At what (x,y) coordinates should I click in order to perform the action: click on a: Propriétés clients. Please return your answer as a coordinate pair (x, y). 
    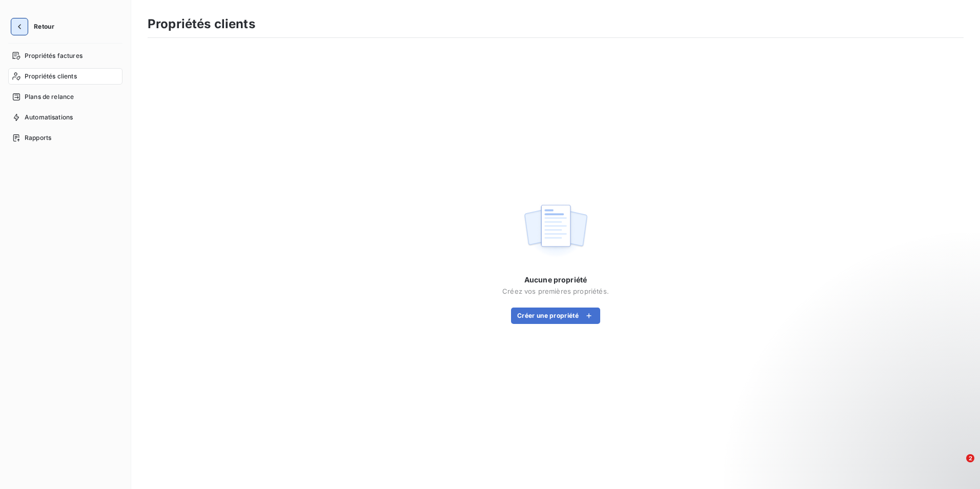
    Looking at the image, I should click on (65, 76).